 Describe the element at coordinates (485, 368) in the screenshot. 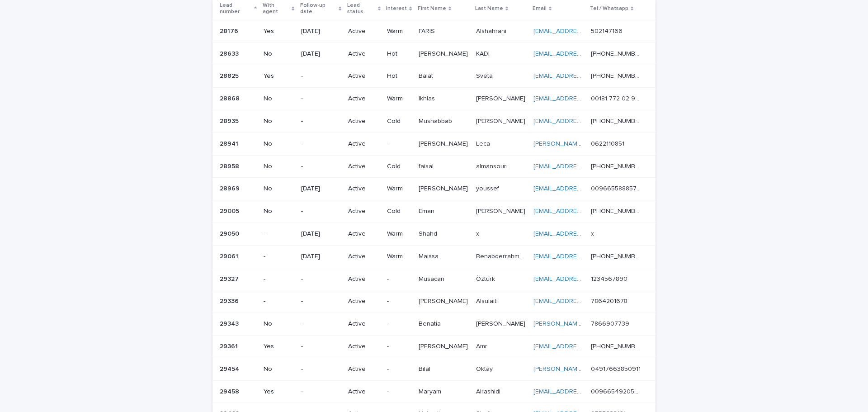

I see `p: Oktay` at that location.